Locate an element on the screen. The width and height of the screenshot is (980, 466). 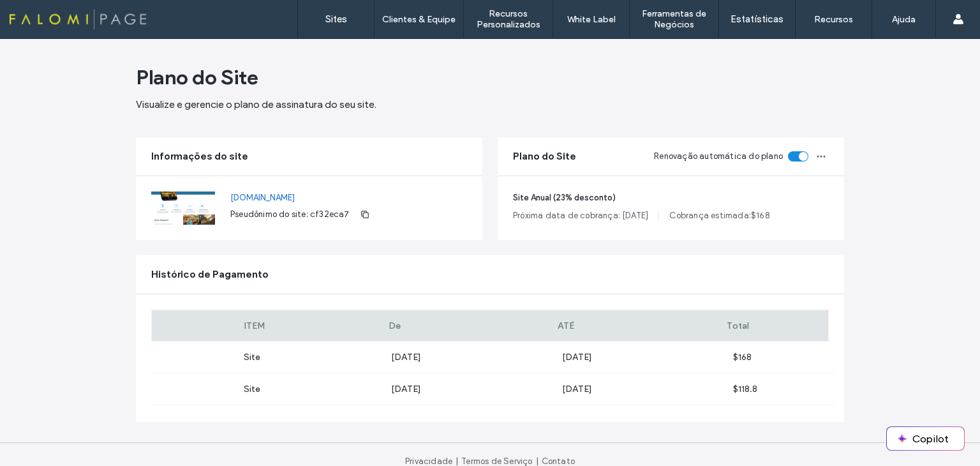
span: Informações do site is located at coordinates (200, 156).